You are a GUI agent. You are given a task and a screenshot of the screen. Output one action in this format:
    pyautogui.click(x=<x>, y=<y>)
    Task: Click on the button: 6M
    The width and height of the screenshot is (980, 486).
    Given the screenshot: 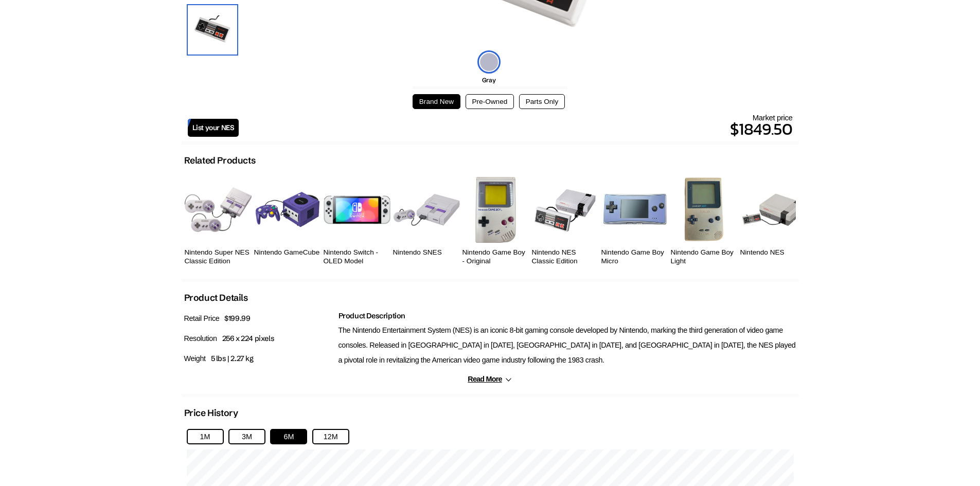 What is the action you would take?
    pyautogui.click(x=288, y=437)
    